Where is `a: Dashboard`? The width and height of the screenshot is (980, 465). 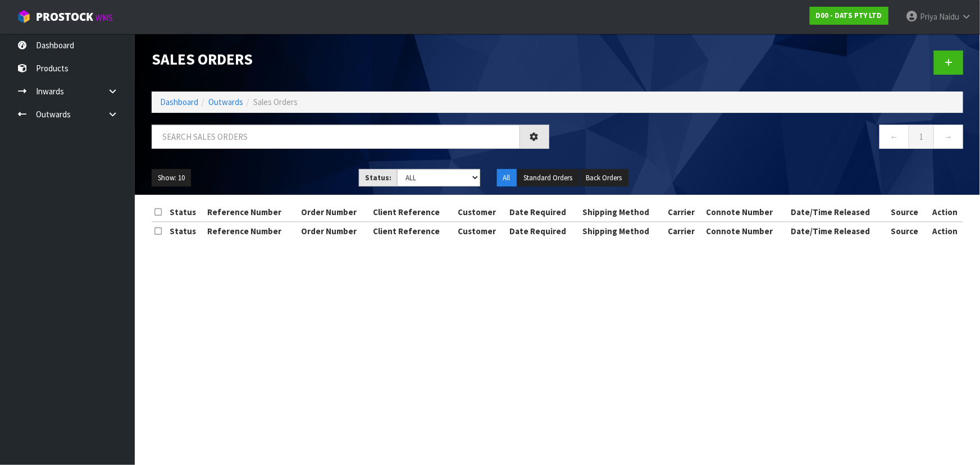
a: Dashboard is located at coordinates (179, 102).